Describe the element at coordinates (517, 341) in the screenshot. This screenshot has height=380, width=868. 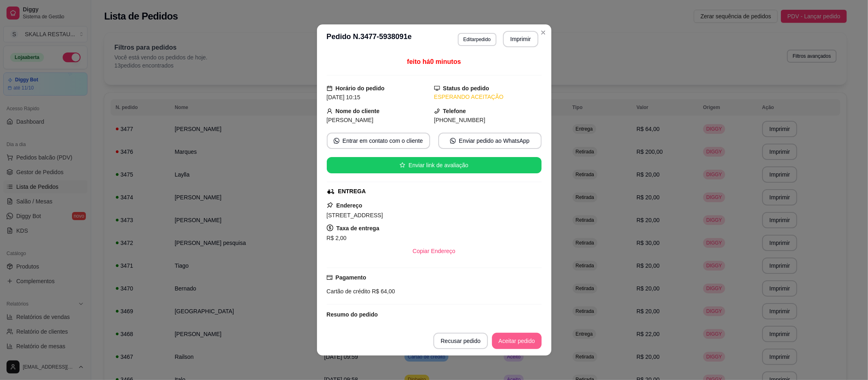
I see `button: Aceitar pedido` at that location.